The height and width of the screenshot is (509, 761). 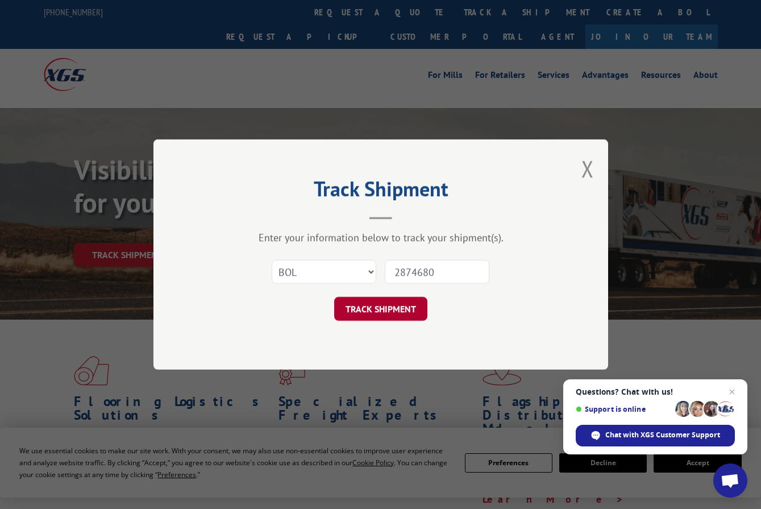 I want to click on span: Close chat, so click(x=732, y=392).